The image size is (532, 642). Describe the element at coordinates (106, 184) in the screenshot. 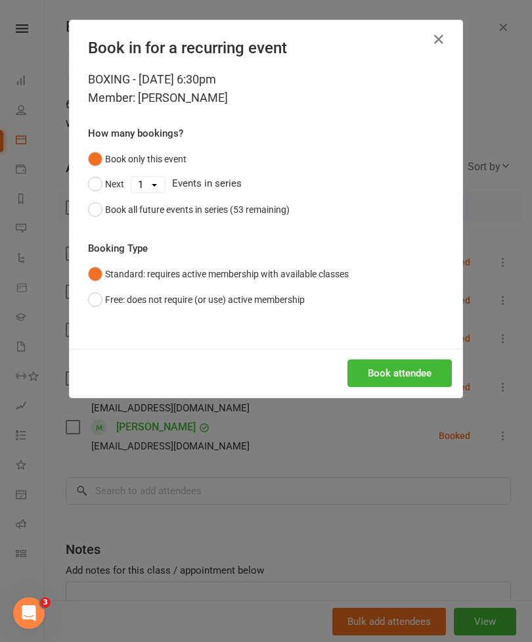

I see `button: Next` at that location.